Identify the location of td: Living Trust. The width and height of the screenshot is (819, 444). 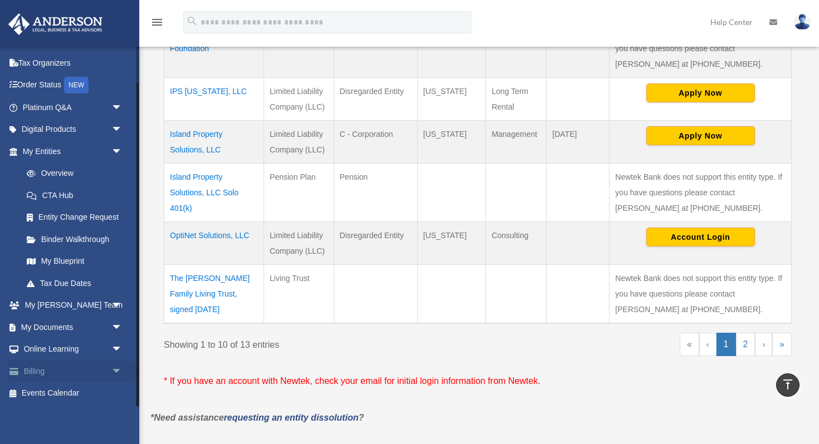
(299, 294).